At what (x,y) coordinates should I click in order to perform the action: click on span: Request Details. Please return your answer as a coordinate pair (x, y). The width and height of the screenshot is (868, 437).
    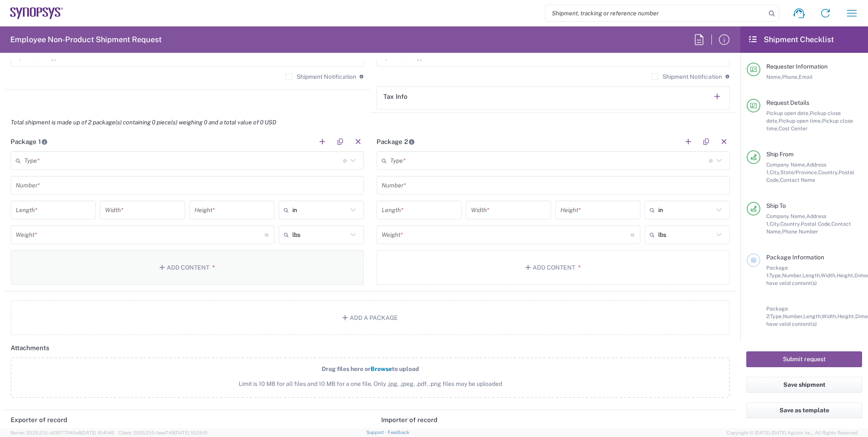
    Looking at the image, I should click on (787, 102).